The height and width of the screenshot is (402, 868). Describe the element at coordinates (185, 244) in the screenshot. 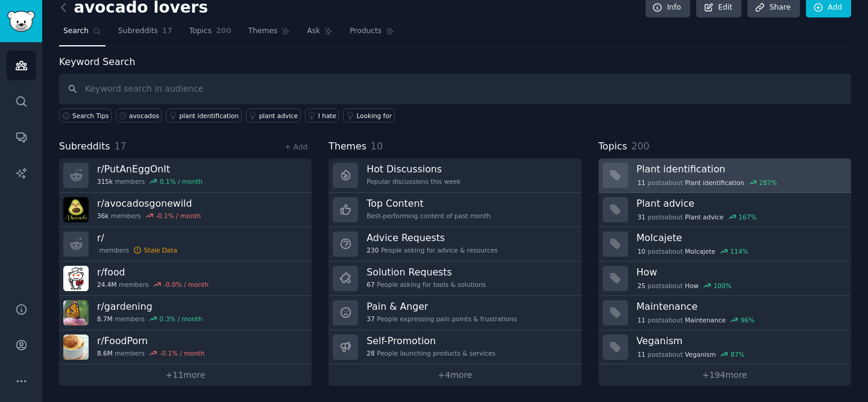

I see `a: r/membersStale Data` at that location.